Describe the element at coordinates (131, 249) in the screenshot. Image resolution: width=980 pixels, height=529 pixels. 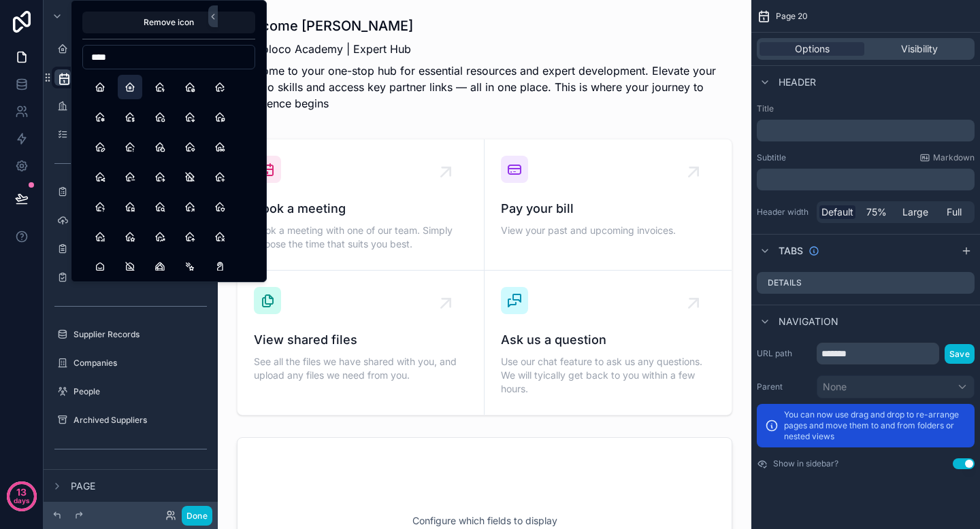
I see `a: Track Open Requests` at that location.